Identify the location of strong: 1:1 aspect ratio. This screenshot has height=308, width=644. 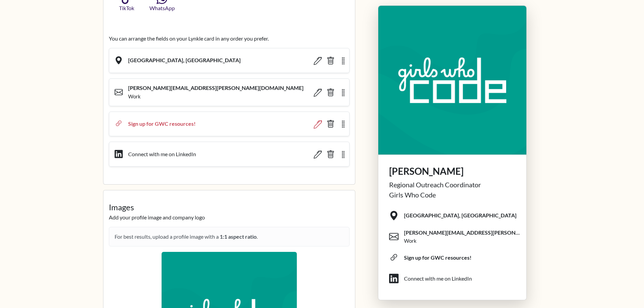
(238, 236).